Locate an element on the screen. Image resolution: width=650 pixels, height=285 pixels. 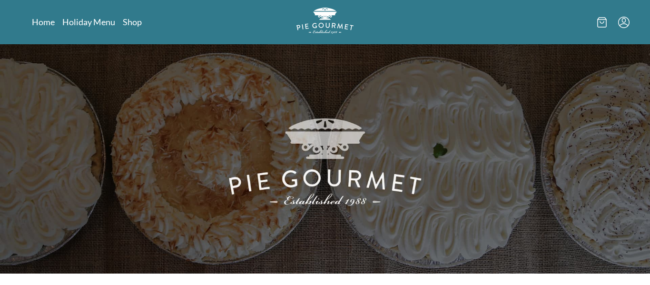
a: Holiday Menu is located at coordinates (89, 22).